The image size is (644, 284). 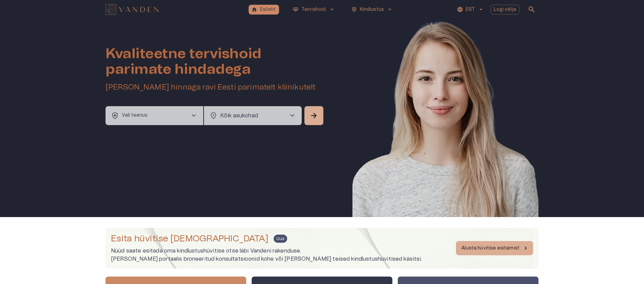 What do you see at coordinates (314, 116) in the screenshot?
I see `span: arrow_forward` at bounding box center [314, 116].